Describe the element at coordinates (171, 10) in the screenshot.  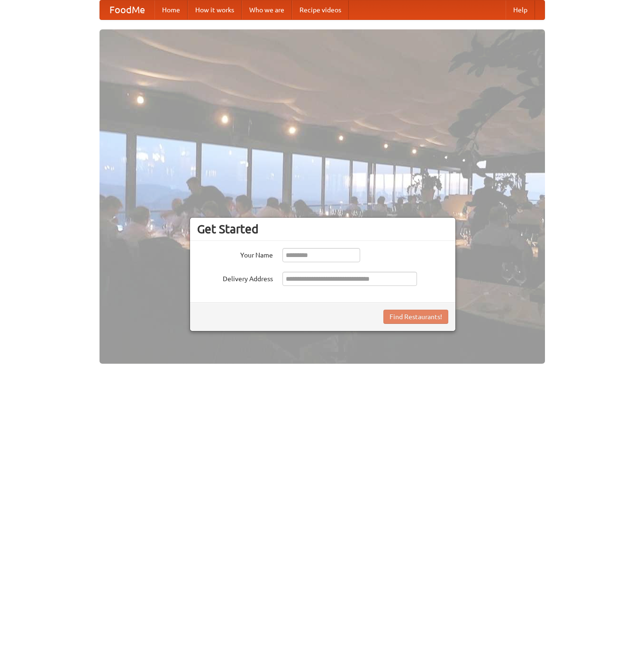
I see `a: Home` at that location.